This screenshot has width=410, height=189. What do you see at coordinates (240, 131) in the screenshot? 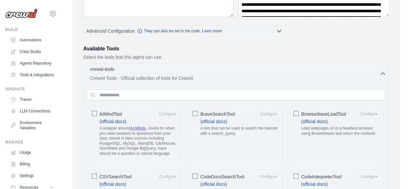
I see `p: A tool that can be used to search the internet with a search_query.` at bounding box center [240, 131].